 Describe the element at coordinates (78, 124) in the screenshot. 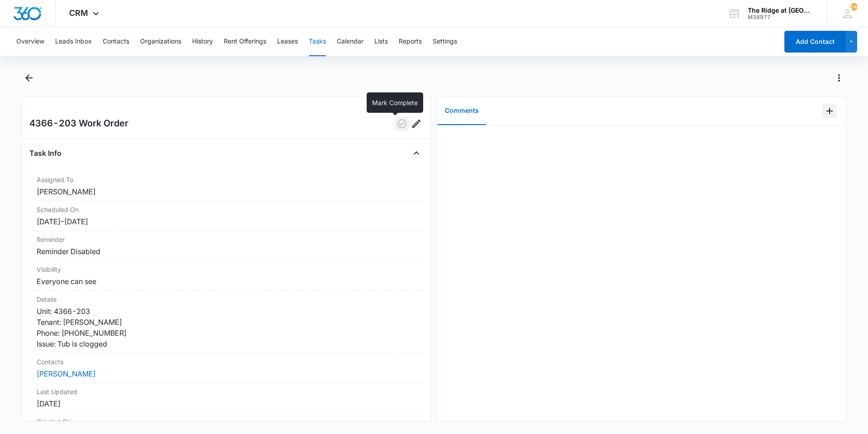

I see `h2: 4366-203 Work Order` at that location.